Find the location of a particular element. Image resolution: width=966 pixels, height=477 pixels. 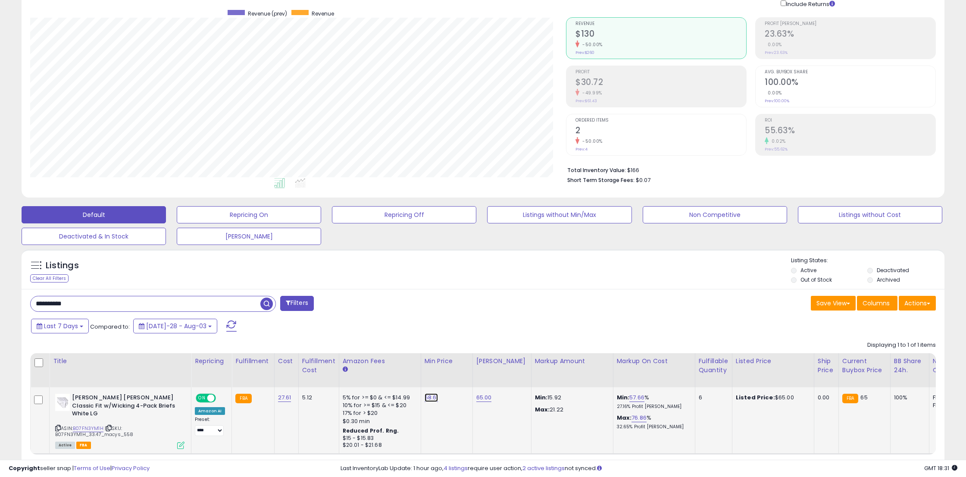

div: Repricing is located at coordinates (211, 361).